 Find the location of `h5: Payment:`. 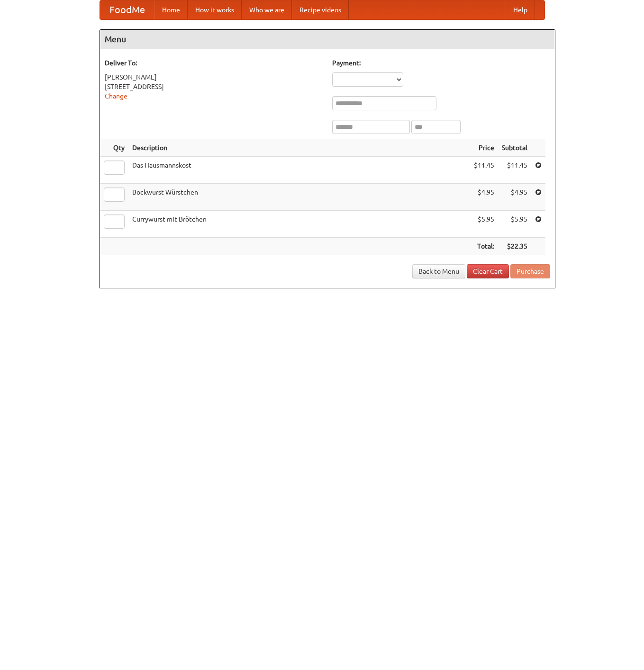

h5: Payment: is located at coordinates (441, 63).